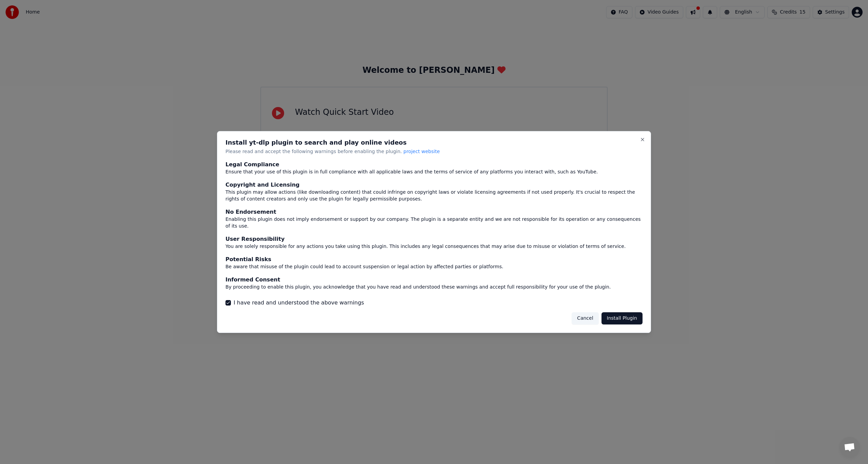 Image resolution: width=868 pixels, height=464 pixels. What do you see at coordinates (622, 318) in the screenshot?
I see `button: Install Plugin` at bounding box center [622, 318].